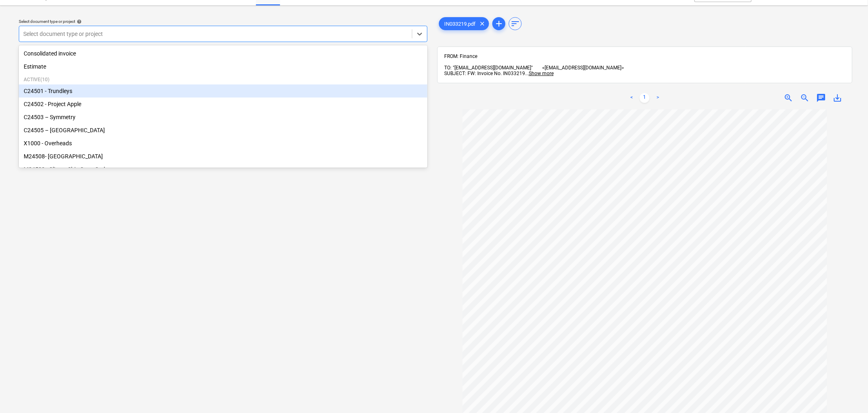 The width and height of the screenshot is (868, 413). Describe the element at coordinates (463, 24) in the screenshot. I see `div: IN033219.pdf` at that location.